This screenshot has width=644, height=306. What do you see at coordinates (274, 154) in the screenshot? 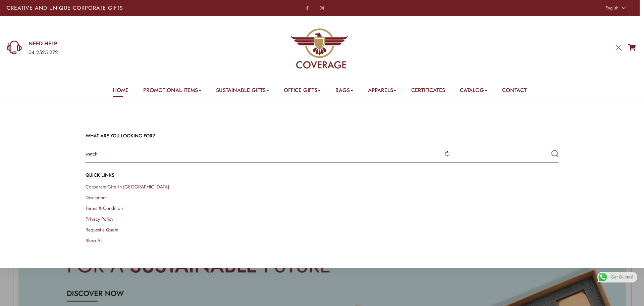
I see `input: Search products...` at bounding box center [274, 154].